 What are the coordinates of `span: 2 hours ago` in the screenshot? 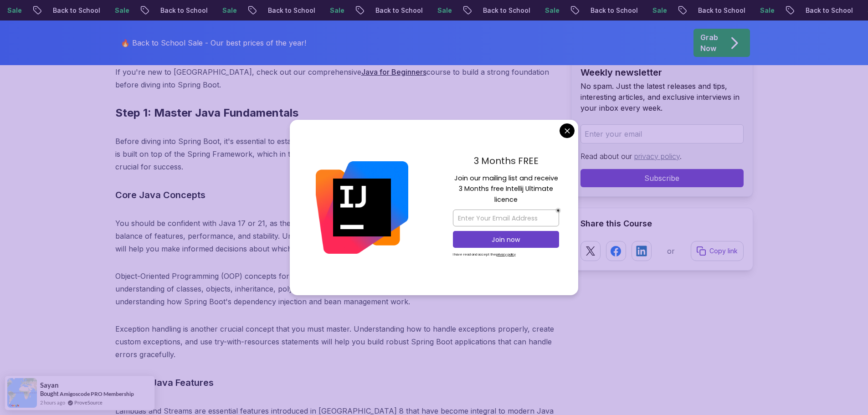 It's located at (52, 402).